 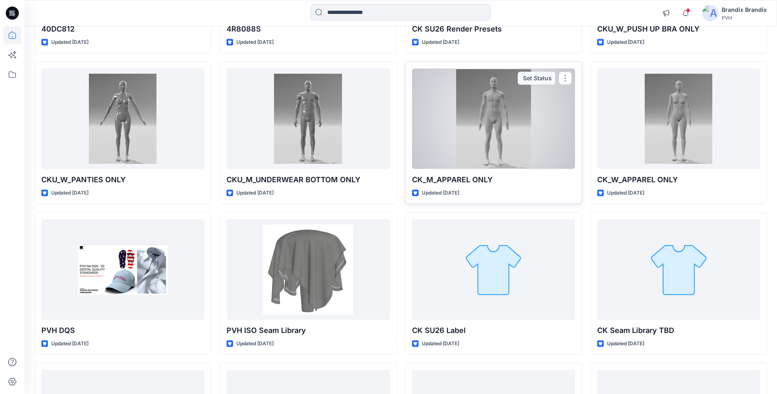 What do you see at coordinates (123, 269) in the screenshot?
I see `a: PVH DQS` at bounding box center [123, 269].